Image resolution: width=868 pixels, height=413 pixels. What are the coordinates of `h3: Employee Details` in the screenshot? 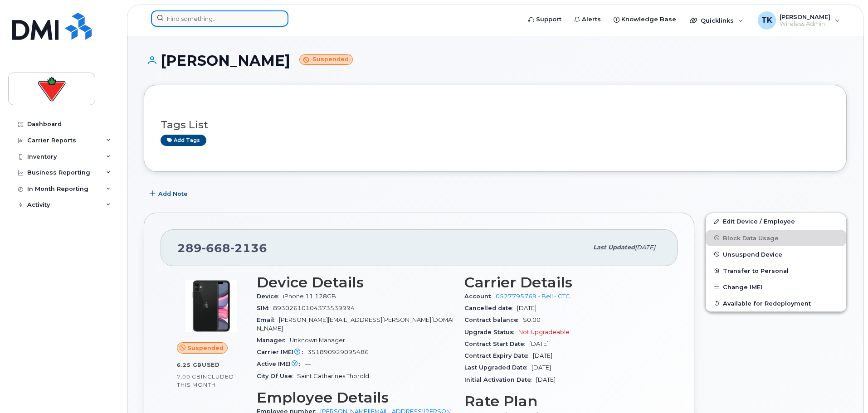 It's located at (355, 398).